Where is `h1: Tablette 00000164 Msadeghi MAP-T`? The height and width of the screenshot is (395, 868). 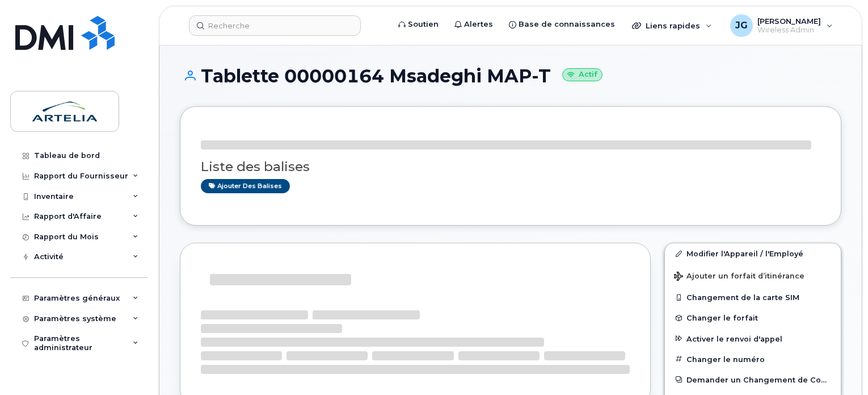
h1: Tablette 00000164 Msadeghi MAP-T is located at coordinates (511, 75).